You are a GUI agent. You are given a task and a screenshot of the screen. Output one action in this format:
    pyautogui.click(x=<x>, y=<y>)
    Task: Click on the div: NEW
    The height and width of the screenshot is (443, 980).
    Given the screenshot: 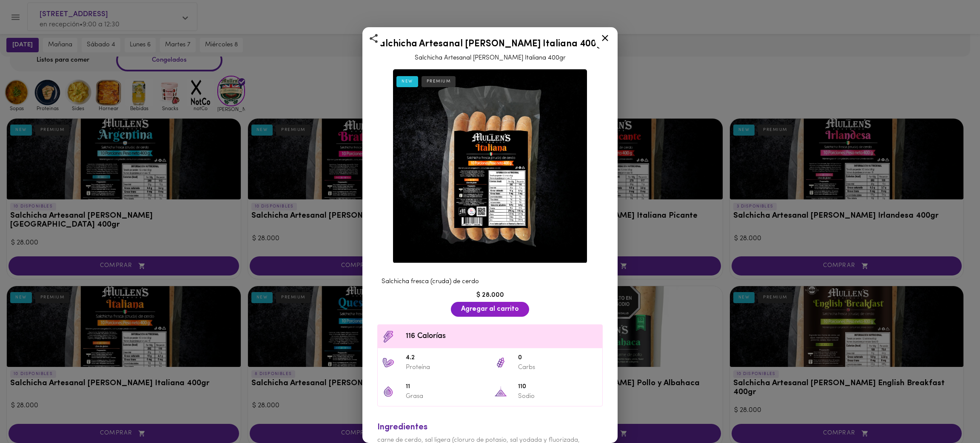 What is the action you would take?
    pyautogui.click(x=407, y=81)
    